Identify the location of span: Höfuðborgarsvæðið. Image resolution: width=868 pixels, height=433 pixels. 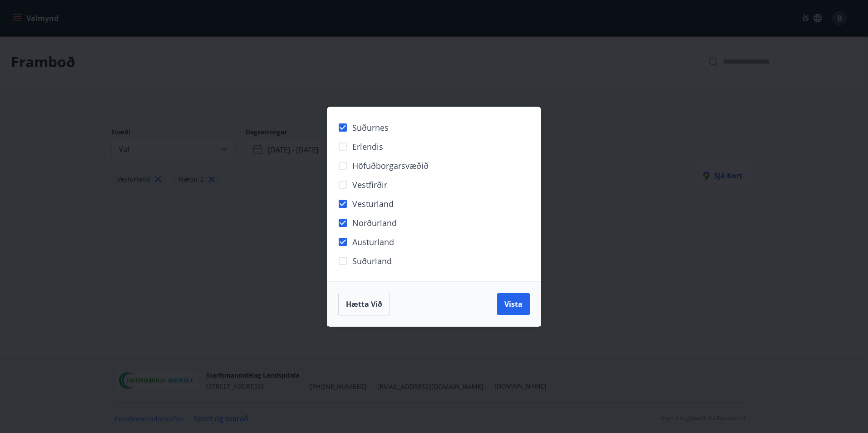
(390, 166).